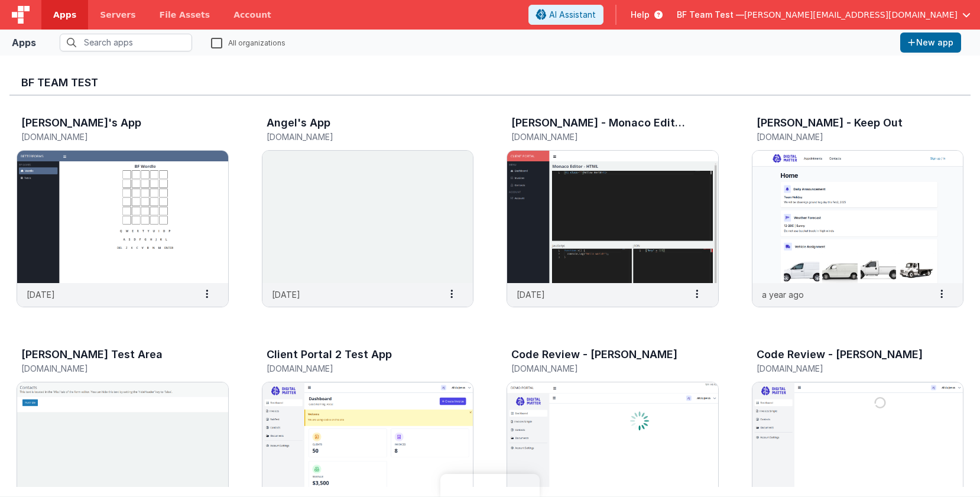 The image size is (980, 497). Describe the element at coordinates (330, 355) in the screenshot. I see `h3: Client Portal 2 Test App` at that location.